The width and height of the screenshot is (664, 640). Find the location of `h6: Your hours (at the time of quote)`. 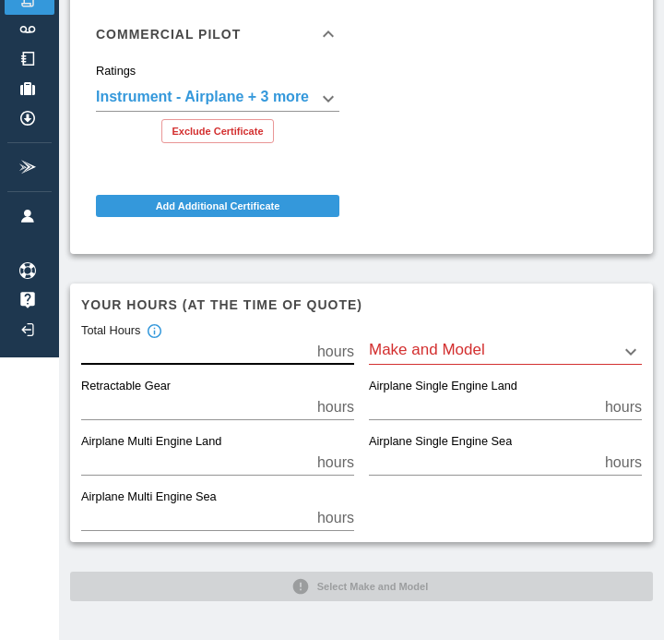

h6: Your hours (at the time of quote) is located at coordinates (362, 305).